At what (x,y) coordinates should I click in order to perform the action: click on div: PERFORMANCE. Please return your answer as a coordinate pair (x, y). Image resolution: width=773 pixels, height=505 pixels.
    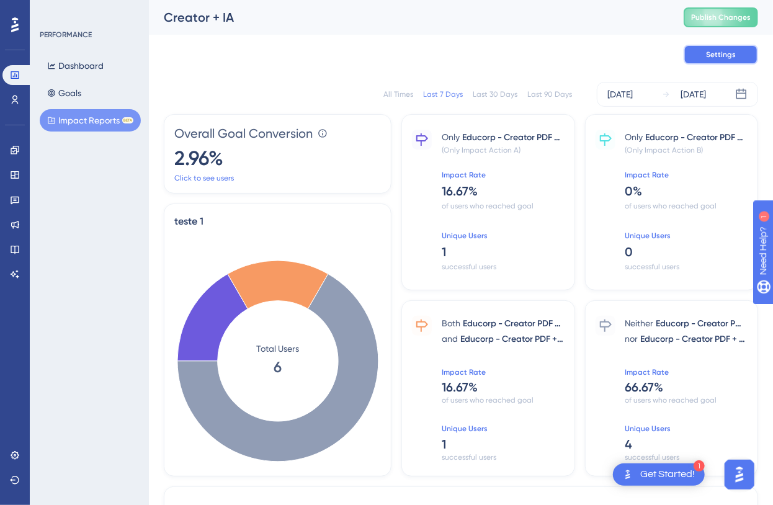
    Looking at the image, I should click on (66, 35).